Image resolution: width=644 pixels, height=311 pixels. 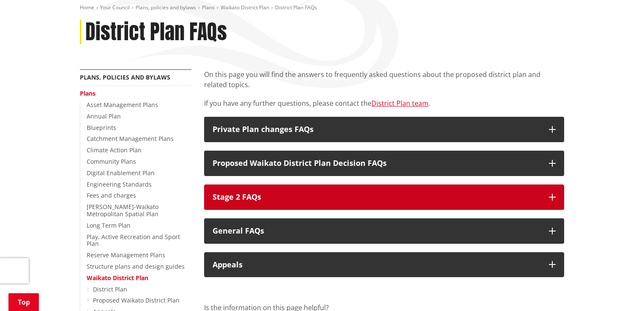 What do you see at coordinates (239, 231) in the screenshot?
I see `span: General FAQs` at bounding box center [239, 231].